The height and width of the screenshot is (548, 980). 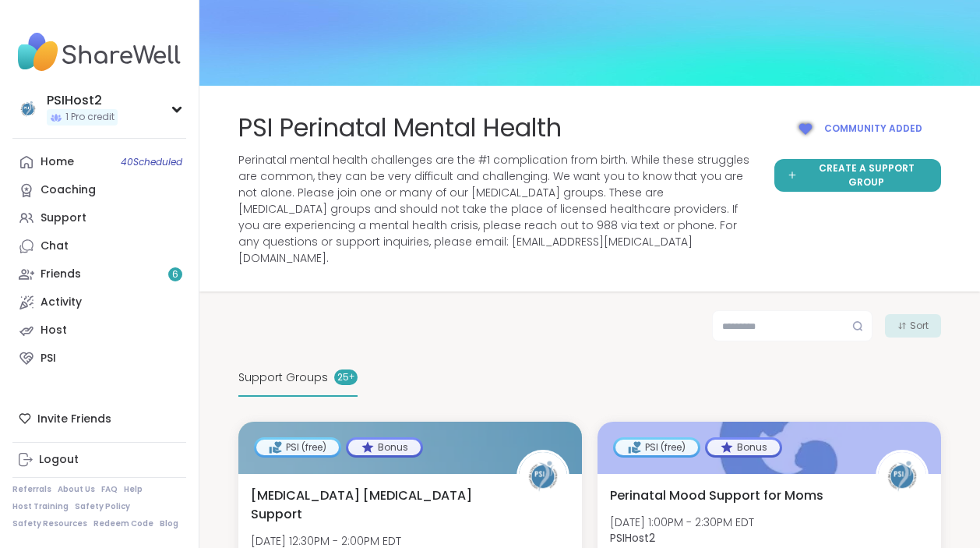 What do you see at coordinates (99, 460) in the screenshot?
I see `a: Logout` at bounding box center [99, 460].